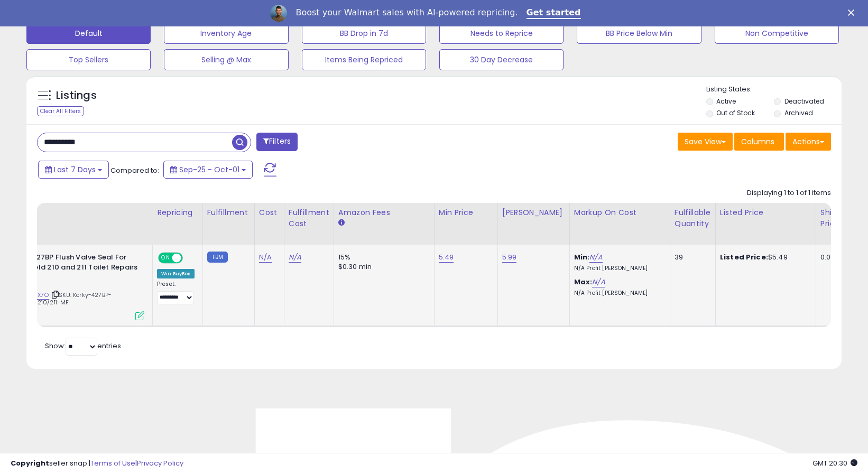 The image size is (868, 474). Describe the element at coordinates (74, 268) in the screenshot. I see `b: Korky 427BP Flush Valve Seal For Mansfield 210 and 211 Toilet Repairs , Red` at that location.